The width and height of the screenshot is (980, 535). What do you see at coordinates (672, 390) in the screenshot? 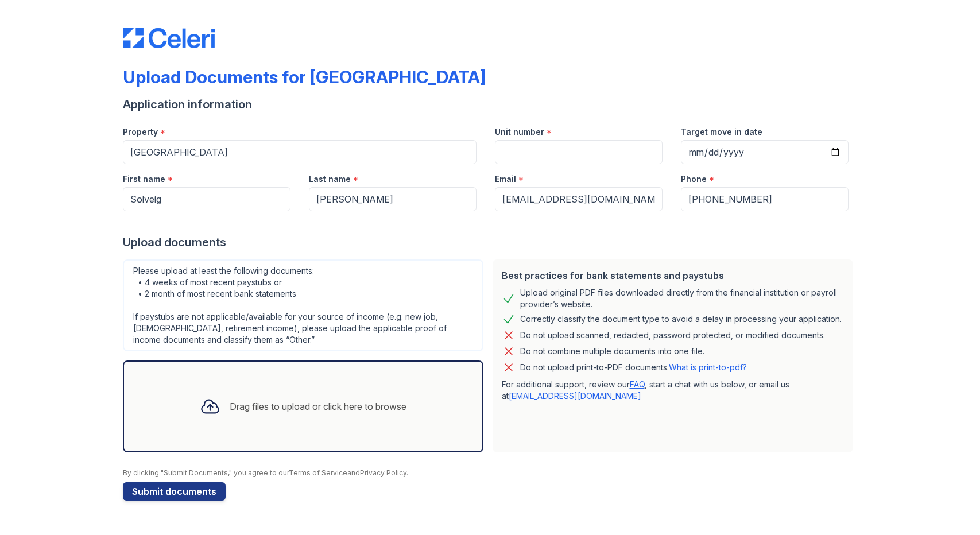
I see `p: For additional support, review our , start a chat with us below, or email us at` at bounding box center [672, 390].